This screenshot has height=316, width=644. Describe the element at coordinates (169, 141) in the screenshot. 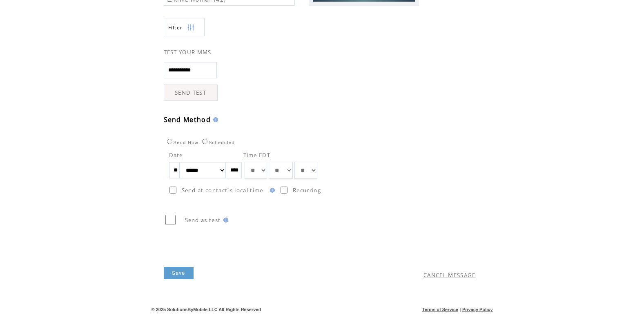

I see `input: Send Now` at that location.